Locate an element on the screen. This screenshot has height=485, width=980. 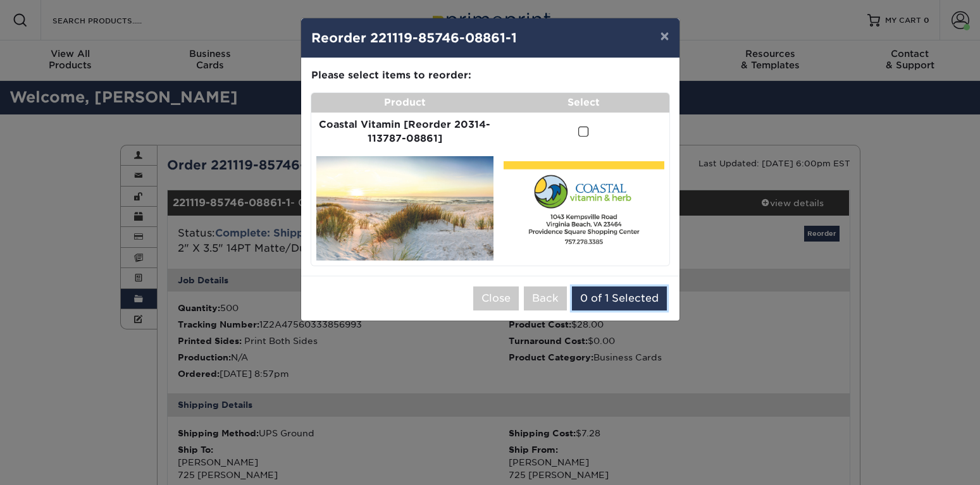
img: primo-5785-6385eb20ef0cb is located at coordinates (584, 208).